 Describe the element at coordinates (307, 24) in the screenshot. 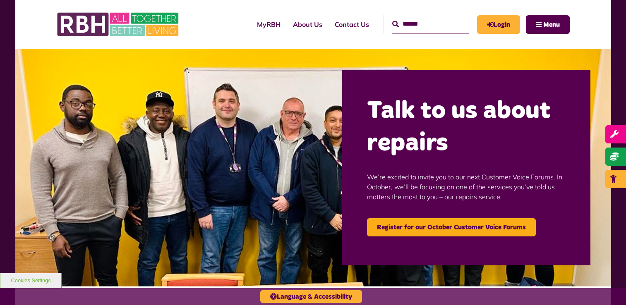

I see `a: About Us` at that location.